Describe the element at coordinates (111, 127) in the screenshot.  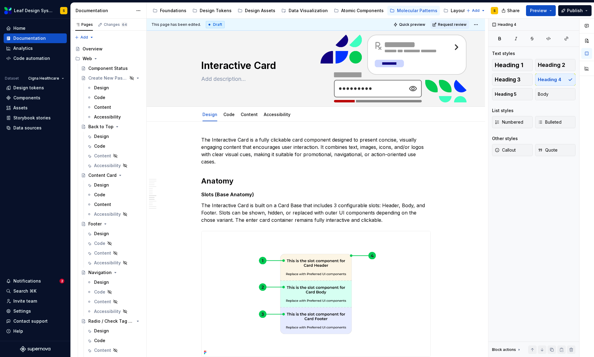
I see `a: Back to Top` at that location.